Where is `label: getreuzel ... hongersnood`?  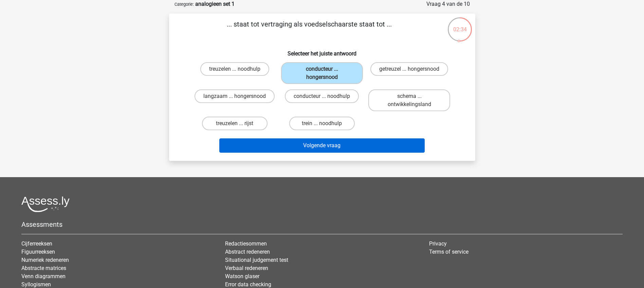 label: getreuzel ... hongersnood is located at coordinates (409, 69).